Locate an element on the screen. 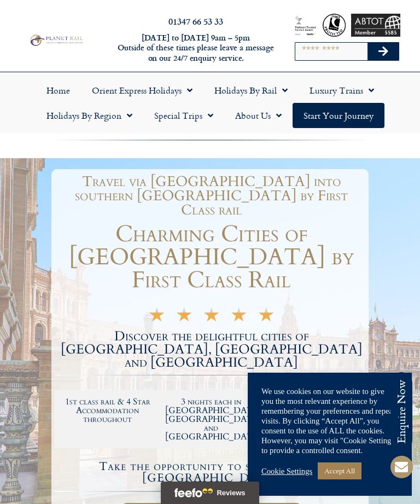  a: Holidays by Region is located at coordinates (89, 116).